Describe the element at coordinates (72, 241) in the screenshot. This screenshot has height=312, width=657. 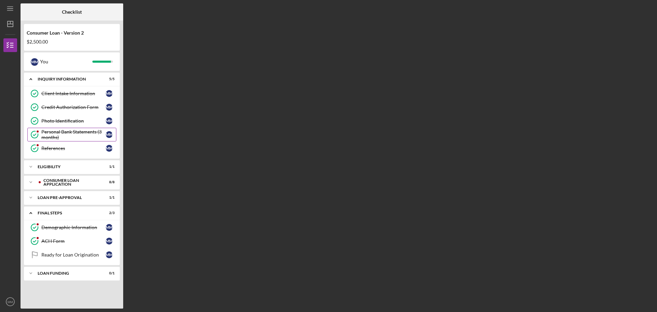
I see `a: ACH FormMM` at that location.